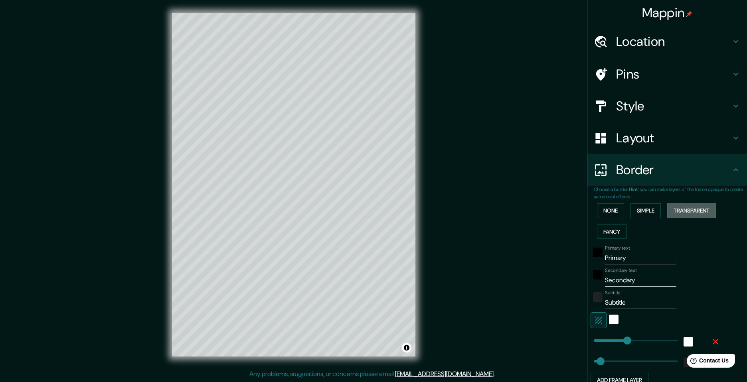 The height and width of the screenshot is (382, 747). What do you see at coordinates (692, 211) in the screenshot?
I see `button: Transparent` at bounding box center [692, 211].